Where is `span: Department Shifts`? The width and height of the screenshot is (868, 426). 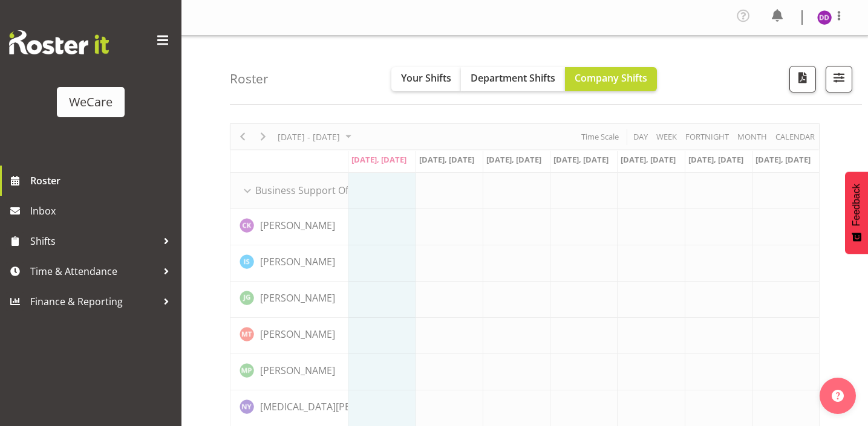 span: Department Shifts is located at coordinates (513, 78).